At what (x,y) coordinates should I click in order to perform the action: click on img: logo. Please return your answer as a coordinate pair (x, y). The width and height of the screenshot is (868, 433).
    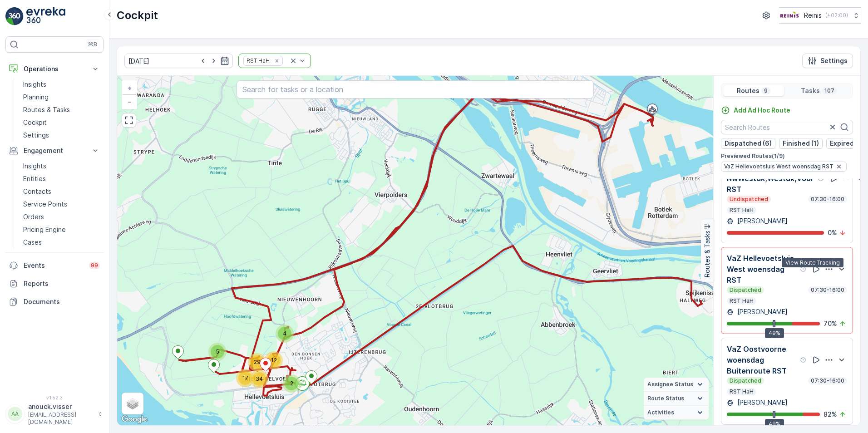
    Looking at the image, I should click on (15, 16).